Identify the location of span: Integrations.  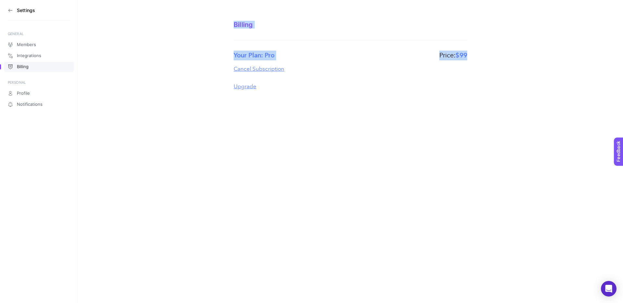
(29, 56).